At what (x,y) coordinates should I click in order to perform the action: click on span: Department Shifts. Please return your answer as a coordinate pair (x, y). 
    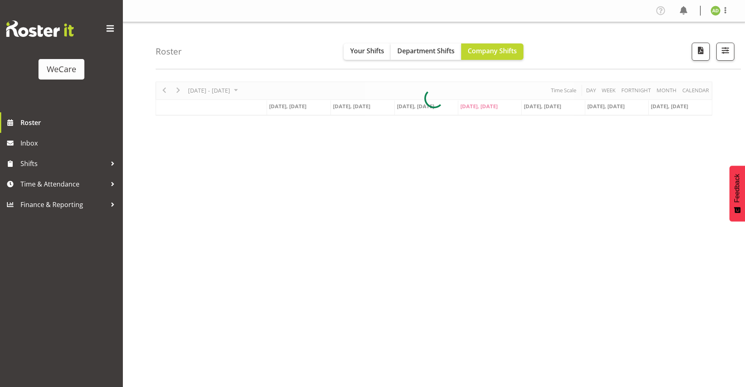
    Looking at the image, I should click on (426, 51).